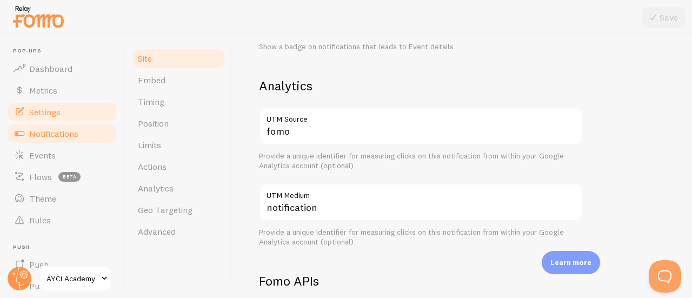 The image size is (692, 298). Describe the element at coordinates (62, 134) in the screenshot. I see `a: Notifications` at that location.